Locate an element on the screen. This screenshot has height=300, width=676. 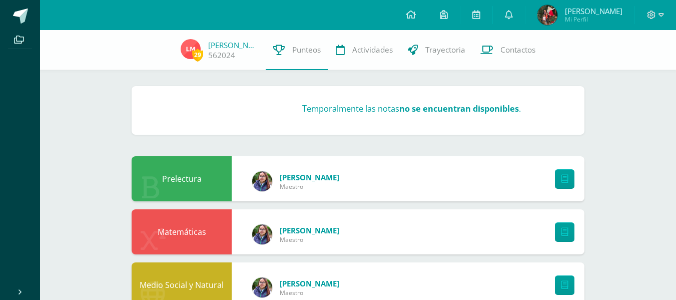
img: 3896b76dabed1b00316bbb8a26854272.png is located at coordinates (548, 15).